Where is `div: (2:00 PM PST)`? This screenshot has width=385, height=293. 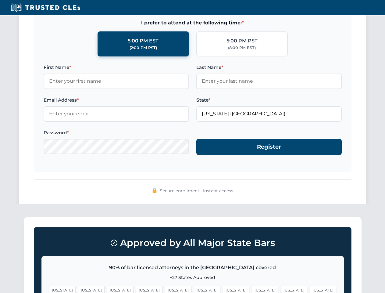
div: (2:00 PM PST) is located at coordinates (143, 48).